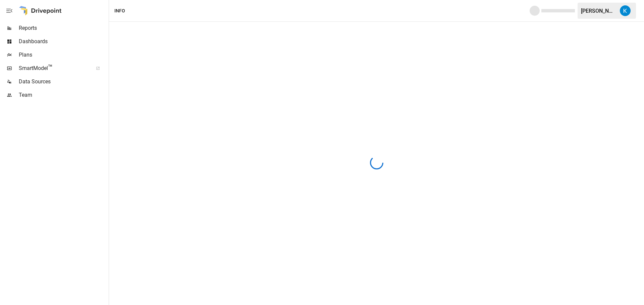 The width and height of the screenshot is (644, 305). Describe the element at coordinates (63, 28) in the screenshot. I see `span: Reports` at that location.